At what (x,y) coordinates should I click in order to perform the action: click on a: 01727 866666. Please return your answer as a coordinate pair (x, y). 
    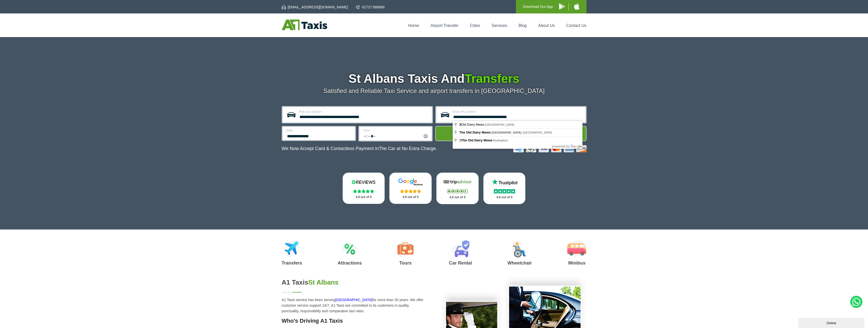
    Looking at the image, I should click on (370, 7).